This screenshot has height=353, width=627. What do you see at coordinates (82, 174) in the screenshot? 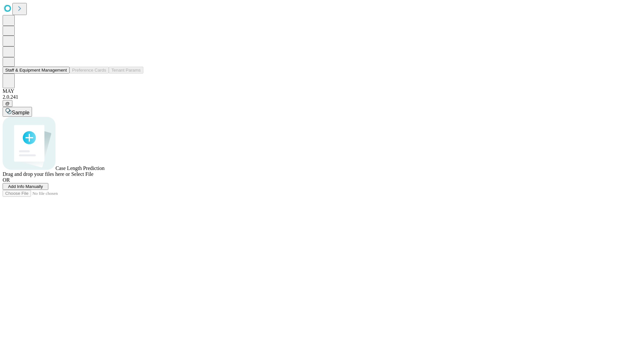
I see `span: Select File` at bounding box center [82, 174].